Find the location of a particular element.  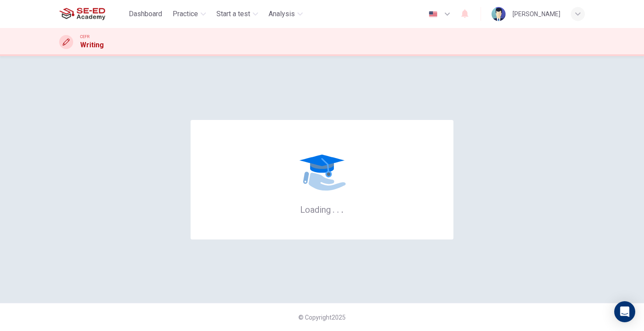

h1: Writing is located at coordinates (92, 45).